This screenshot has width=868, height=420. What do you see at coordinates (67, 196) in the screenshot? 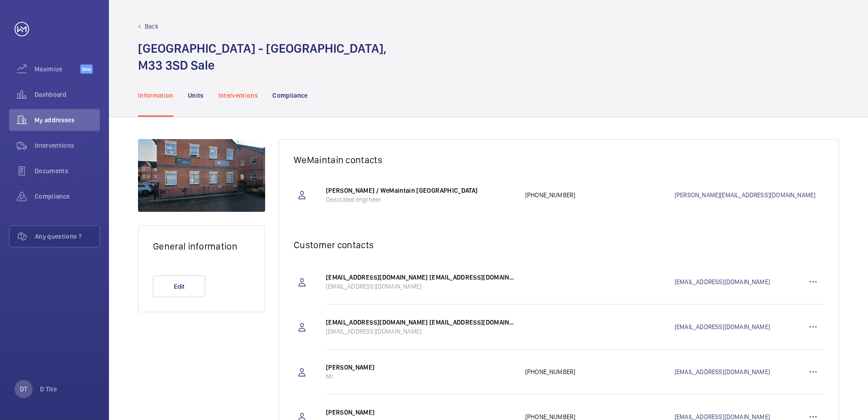
I see `span: Compliance` at bounding box center [67, 196].